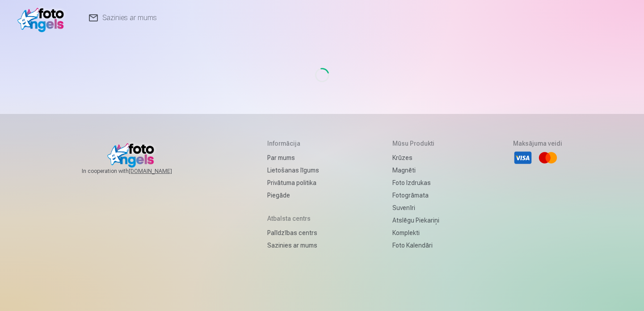 This screenshot has width=644, height=311. Describe the element at coordinates (416, 233) in the screenshot. I see `a: Komplekti` at that location.